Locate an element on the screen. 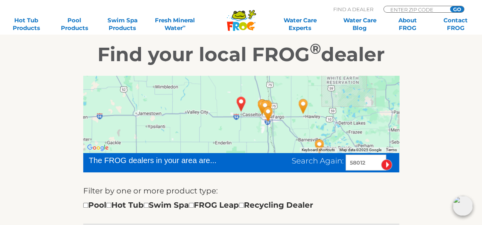 The height and width of the screenshot is (225, 482). span: Search Again: is located at coordinates (317, 161).